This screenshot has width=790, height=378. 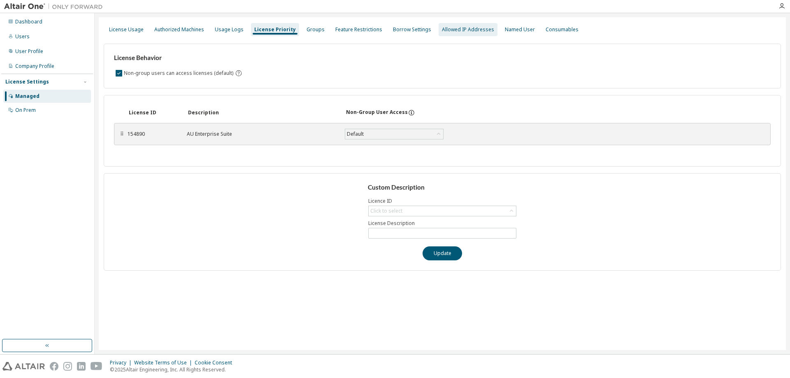 I want to click on div: Allowed IP Addresses, so click(x=468, y=30).